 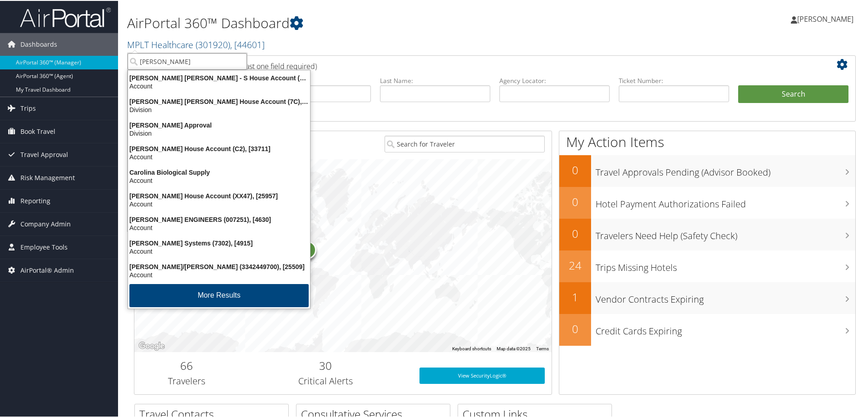 I want to click on span: , [ 44601 ], so click(x=248, y=43).